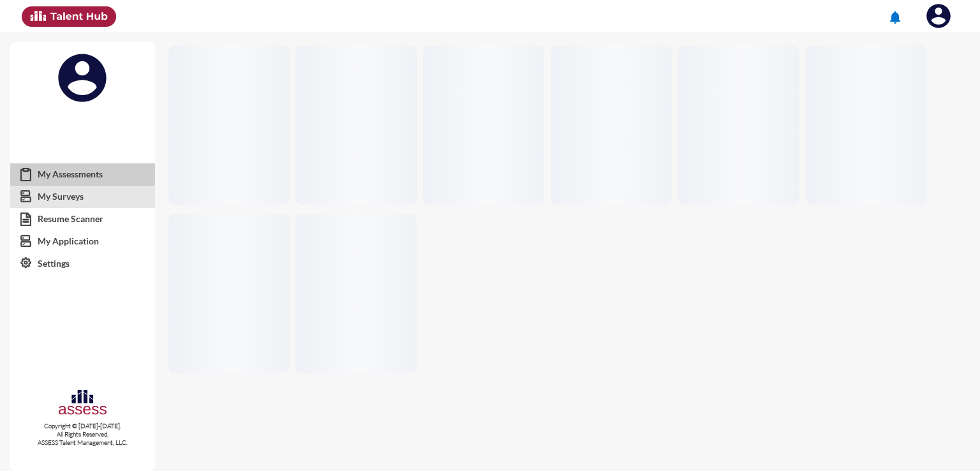 Image resolution: width=980 pixels, height=471 pixels. I want to click on a: My Assessments, so click(82, 174).